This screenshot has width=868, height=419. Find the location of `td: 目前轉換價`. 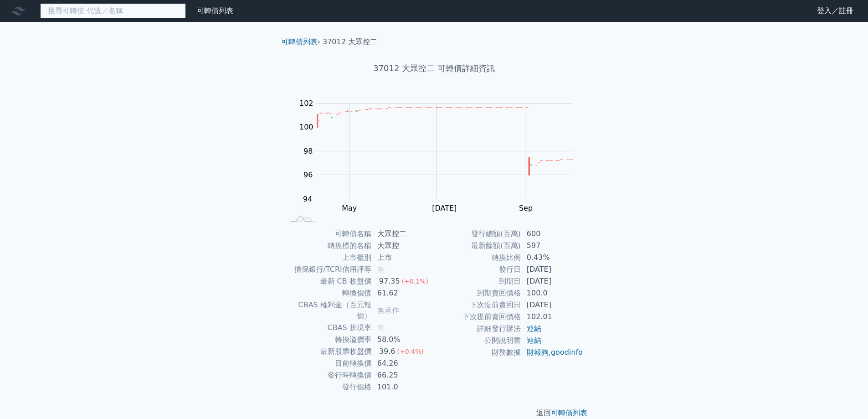

td: 目前轉換價 is located at coordinates (328, 363).